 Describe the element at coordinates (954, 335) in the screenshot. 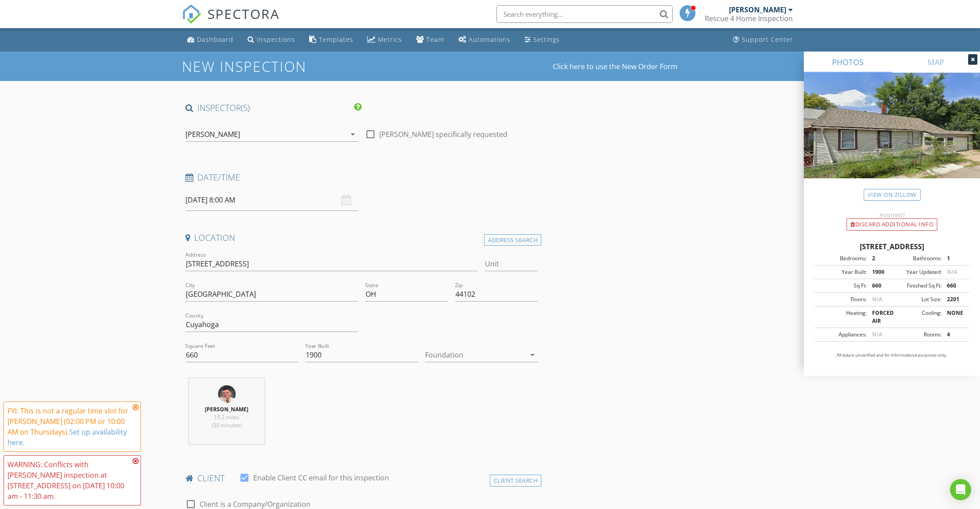

I see `div: 4` at that location.